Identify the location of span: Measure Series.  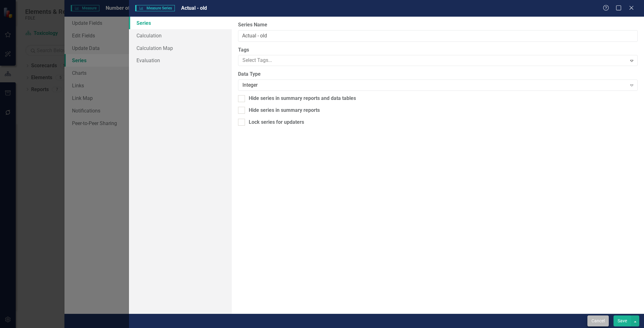
(155, 8).